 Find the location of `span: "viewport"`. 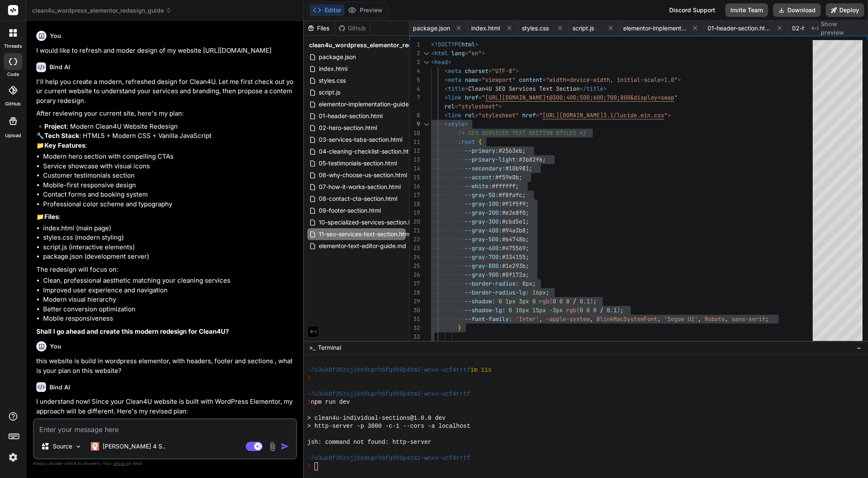

span: "viewport" is located at coordinates (498, 80).